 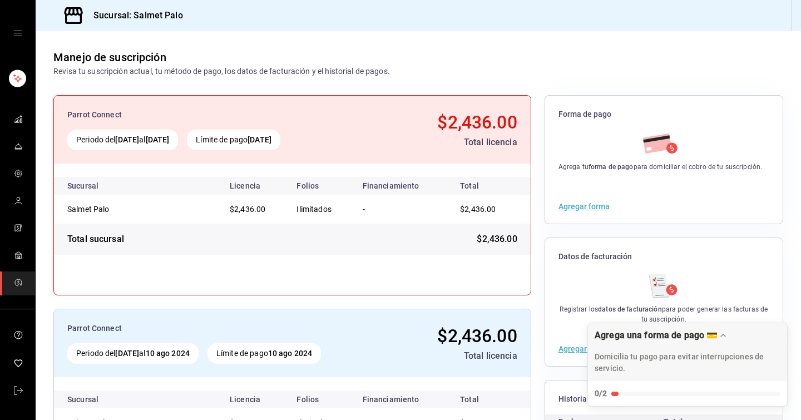 What do you see at coordinates (687, 364) in the screenshot?
I see `button: Expand Checklist` at bounding box center [687, 364].